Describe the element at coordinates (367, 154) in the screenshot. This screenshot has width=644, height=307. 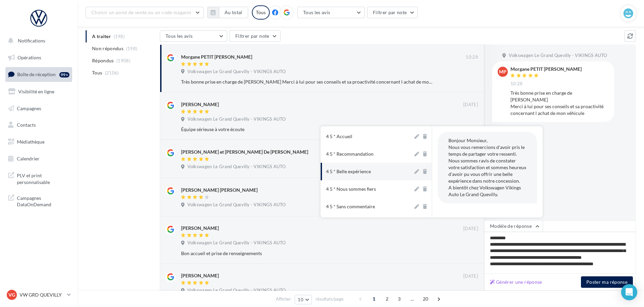
I see `button: 4 5 * Recommandation` at that location.